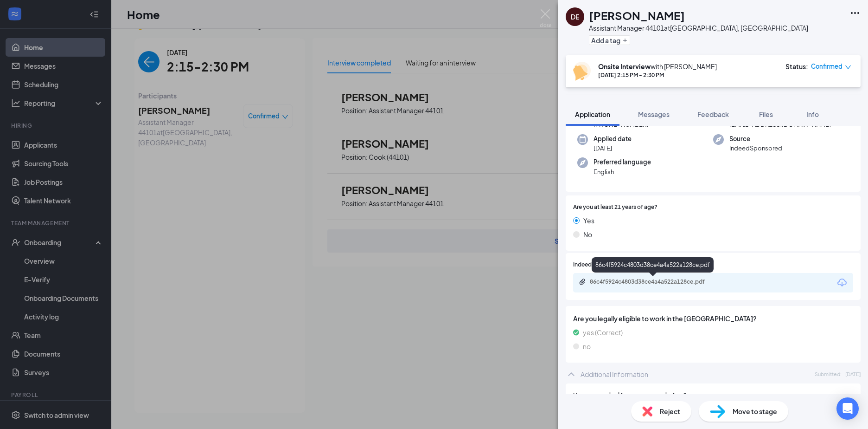 The width and height of the screenshot is (868, 429). I want to click on span: Have you worked for our company before?, so click(630, 395).